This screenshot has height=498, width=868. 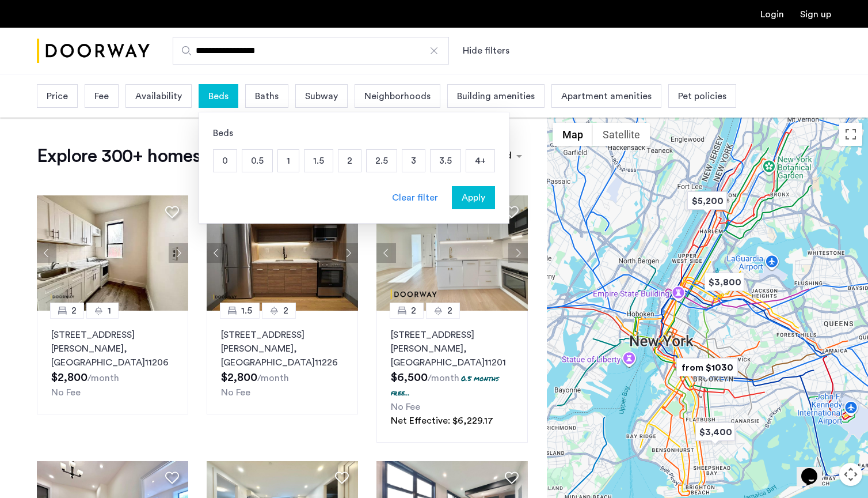 I want to click on p: 1.5, so click(x=318, y=161).